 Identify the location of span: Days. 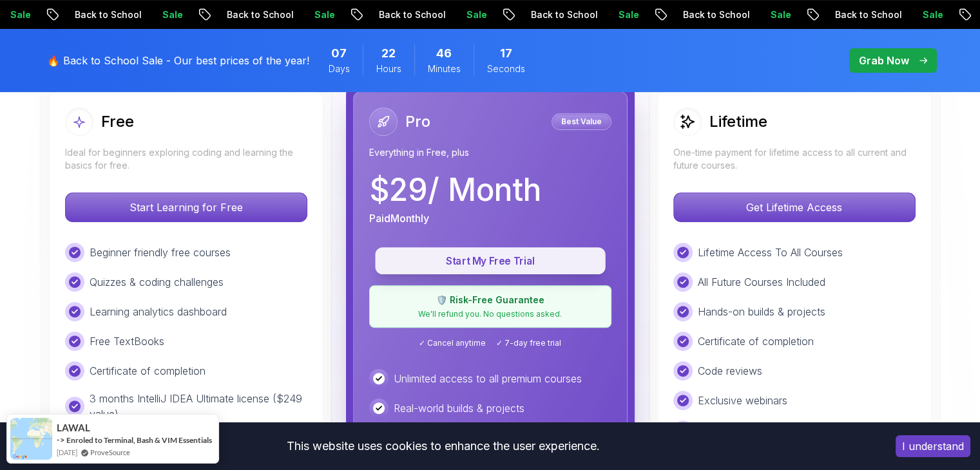
(339, 69).